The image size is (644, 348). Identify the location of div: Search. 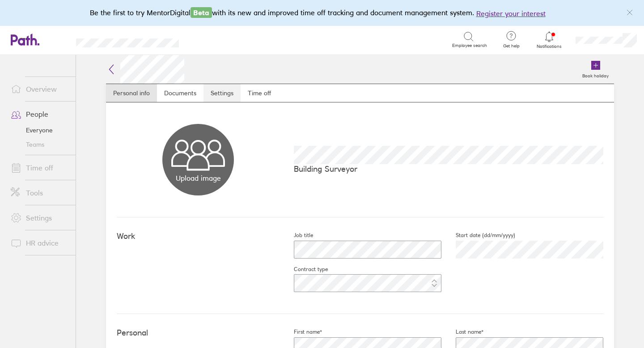
(214, 39).